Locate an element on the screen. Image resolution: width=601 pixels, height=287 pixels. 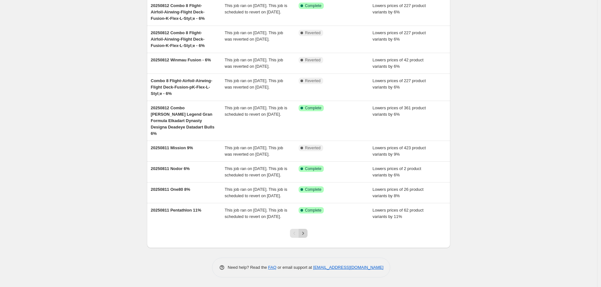
button: Next is located at coordinates (303, 233).